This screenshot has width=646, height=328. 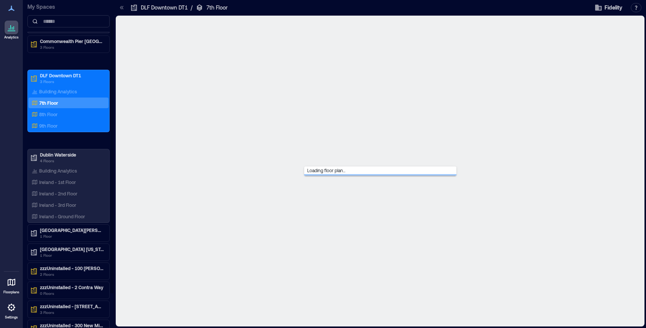 I want to click on p: 4 Floors, so click(x=72, y=161).